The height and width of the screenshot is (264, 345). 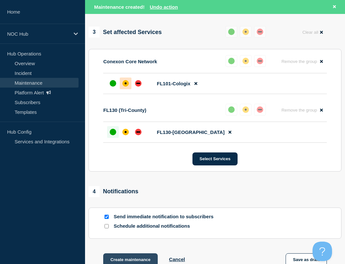 I want to click on button: Undo action, so click(x=163, y=7).